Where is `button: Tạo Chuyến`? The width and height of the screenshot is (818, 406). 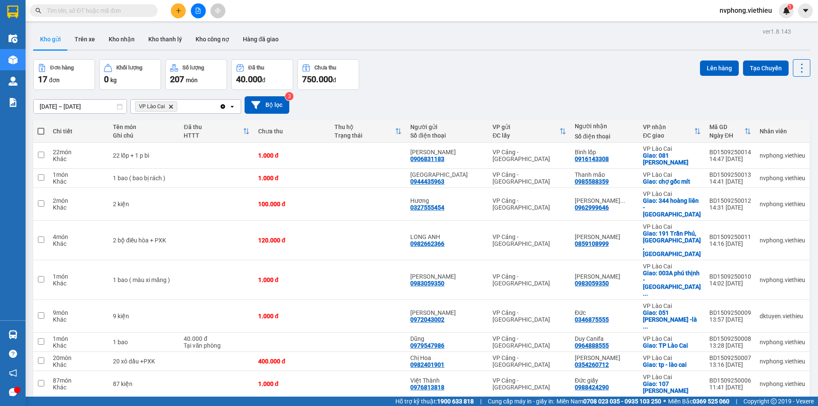 button: Tạo Chuyến is located at coordinates (766, 68).